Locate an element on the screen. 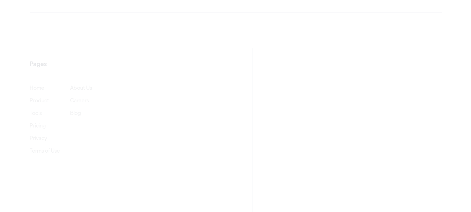  a: Home is located at coordinates (37, 87).